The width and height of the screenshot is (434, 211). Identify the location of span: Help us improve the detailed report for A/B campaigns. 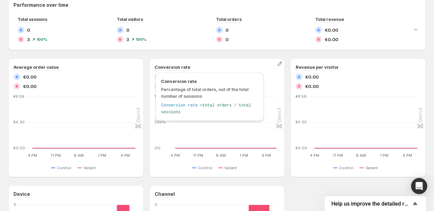
(371, 204).